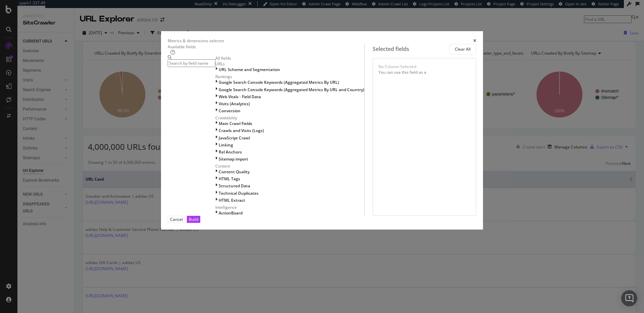 This screenshot has height=313, width=644. Describe the element at coordinates (230, 152) in the screenshot. I see `span: Rel Anchors` at that location.